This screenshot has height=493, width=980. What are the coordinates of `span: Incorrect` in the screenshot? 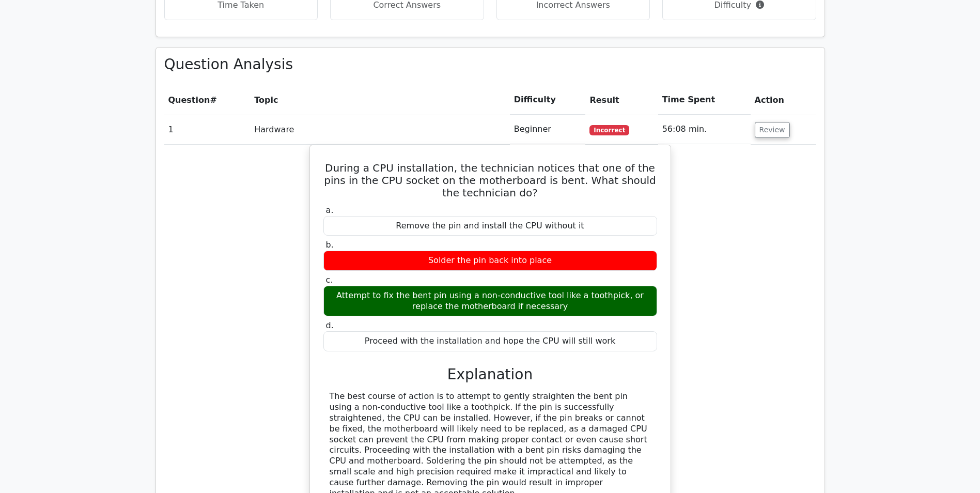 It's located at (608, 130).